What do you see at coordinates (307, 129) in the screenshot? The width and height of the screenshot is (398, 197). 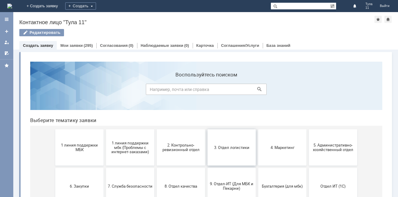 I see `button: Отдел ИТ (1С)` at bounding box center [307, 129].